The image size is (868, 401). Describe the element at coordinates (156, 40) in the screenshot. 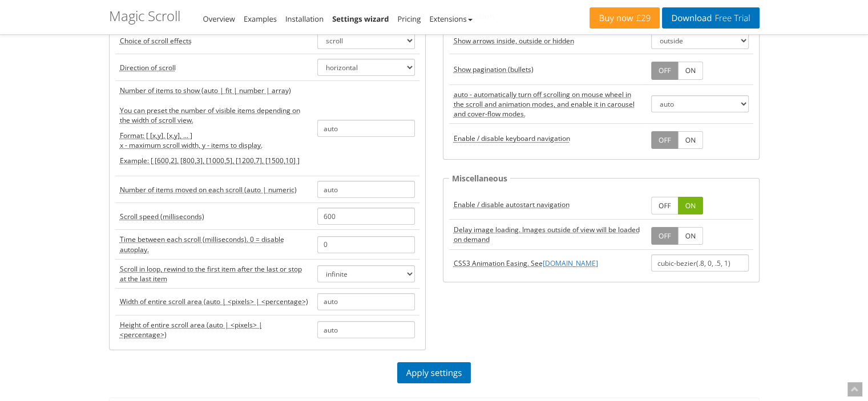

I see `acronym: mode, default: scroll` at that location.